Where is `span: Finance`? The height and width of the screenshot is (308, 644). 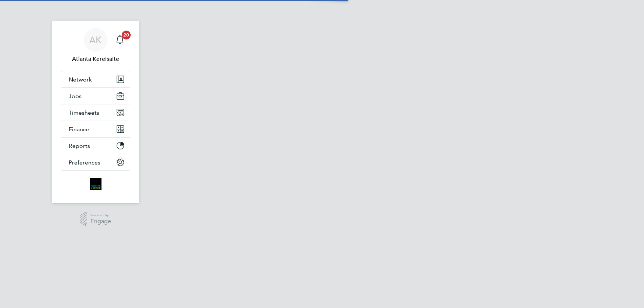
span: Finance is located at coordinates (79, 129).